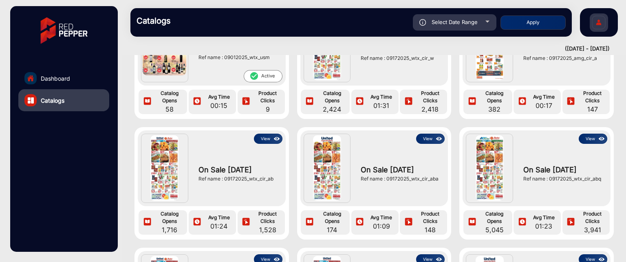  Describe the element at coordinates (31, 78) in the screenshot. I see `img: home` at that location.